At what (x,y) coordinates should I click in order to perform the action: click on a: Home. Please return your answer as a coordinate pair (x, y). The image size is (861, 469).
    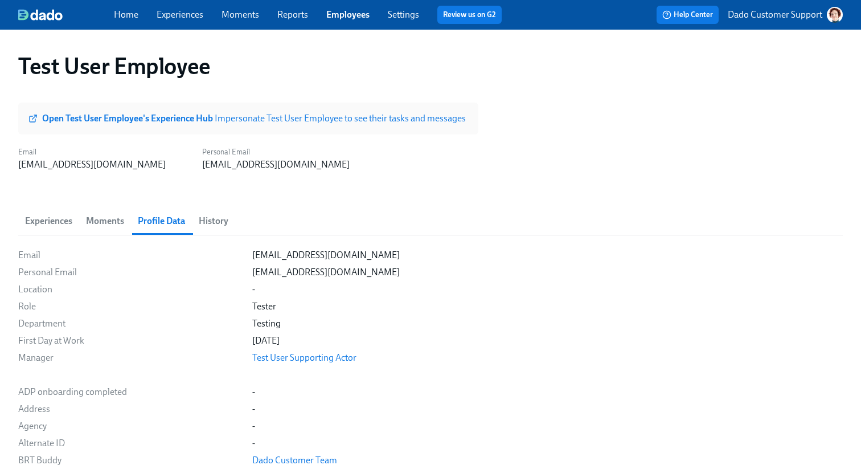
    Looking at the image, I should click on (126, 14).